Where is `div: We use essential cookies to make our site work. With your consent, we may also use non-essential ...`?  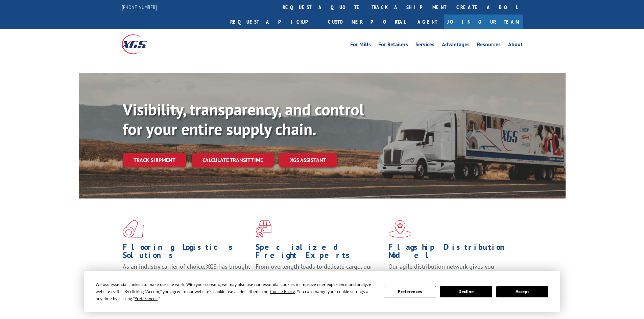
div: We use essential cookies to make our site work. With your consent, we may also use non-essential ... is located at coordinates (236, 292).